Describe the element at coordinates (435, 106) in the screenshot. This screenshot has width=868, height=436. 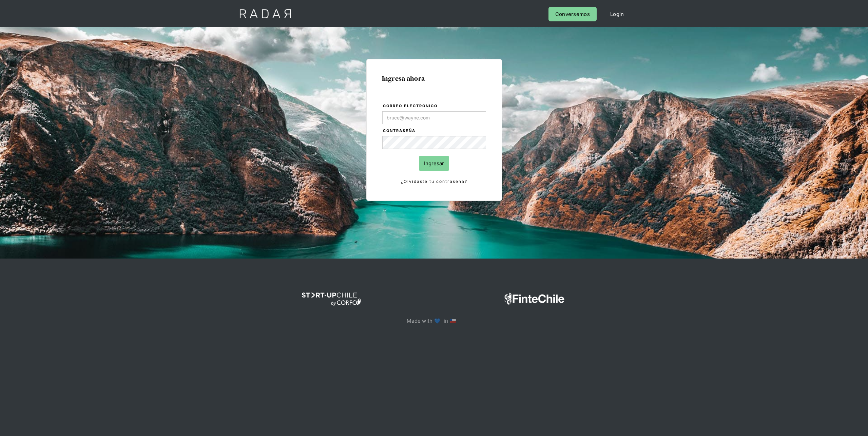
I see `label: Correo electrónico` at that location.